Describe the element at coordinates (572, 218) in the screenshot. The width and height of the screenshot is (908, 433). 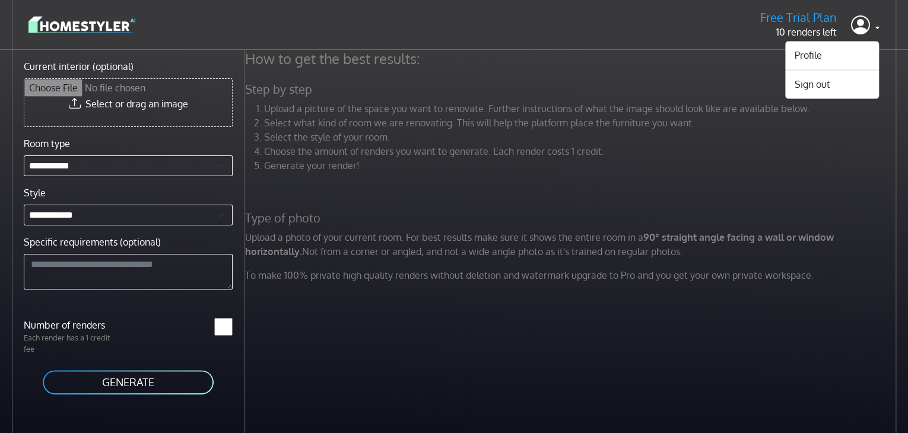
I see `h5: Type of photo` at that location.